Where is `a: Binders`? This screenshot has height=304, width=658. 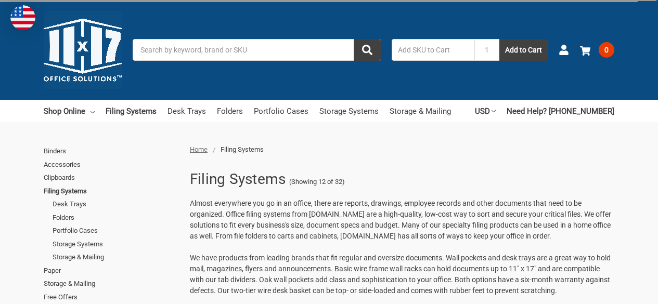 a: Binders is located at coordinates (111, 151).